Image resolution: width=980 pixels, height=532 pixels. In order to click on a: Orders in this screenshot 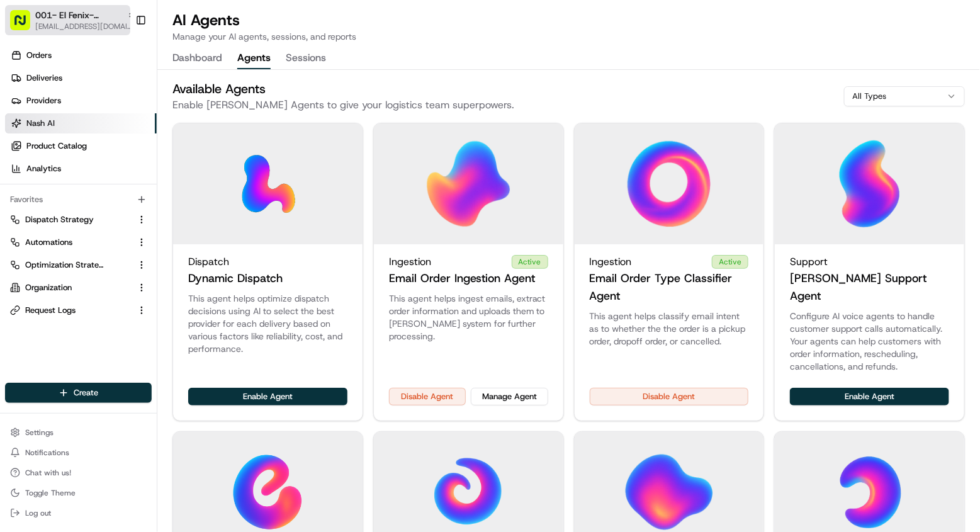, I will do `click(80, 56)`.